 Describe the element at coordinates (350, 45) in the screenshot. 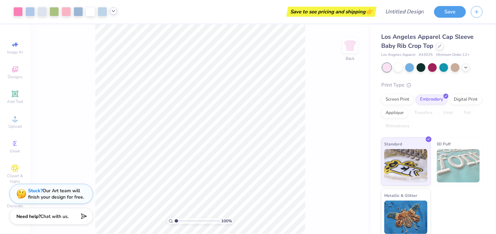

I see `img: Back` at that location.